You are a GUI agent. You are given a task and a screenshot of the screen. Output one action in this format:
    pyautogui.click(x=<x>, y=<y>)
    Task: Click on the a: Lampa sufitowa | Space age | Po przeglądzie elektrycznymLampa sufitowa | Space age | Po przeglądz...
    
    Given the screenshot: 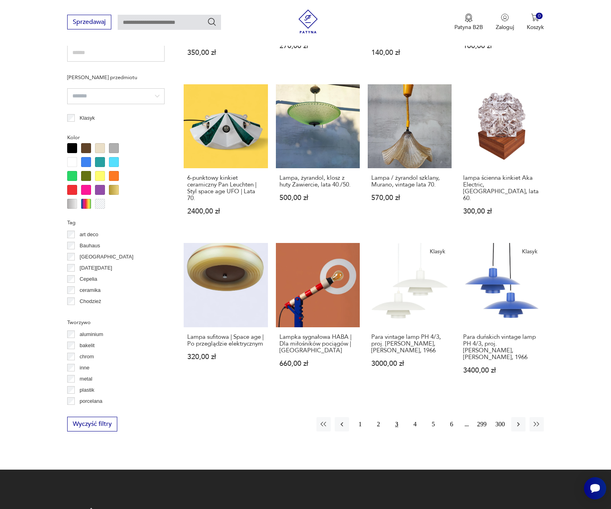 What is the action you would take?
    pyautogui.click(x=225, y=316)
    